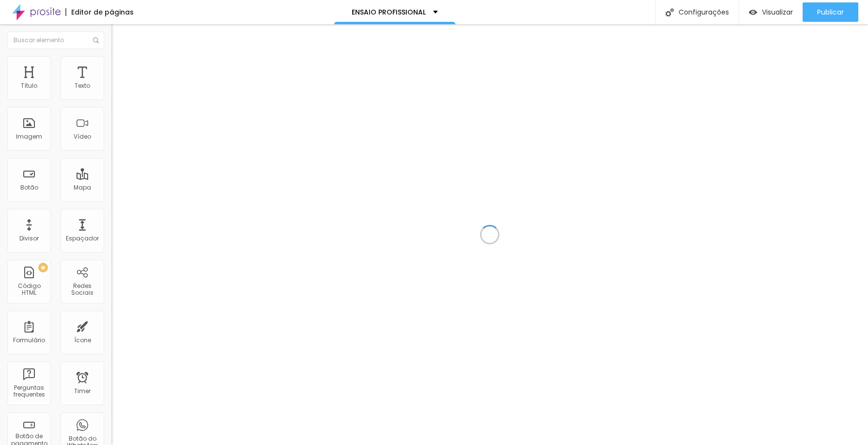 This screenshot has height=445, width=868. I want to click on div: Imagem, so click(29, 136).